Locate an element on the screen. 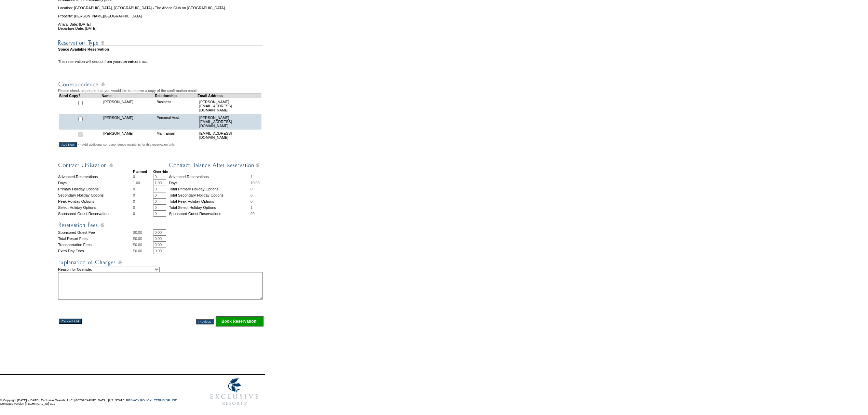 The image size is (868, 415). td: Total Secondary Holiday Options is located at coordinates (209, 195).